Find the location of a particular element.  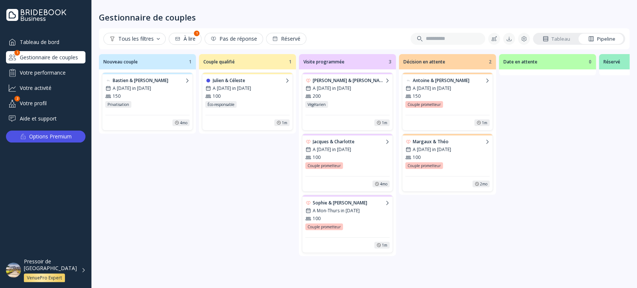

div: 0 is located at coordinates (590, 62).